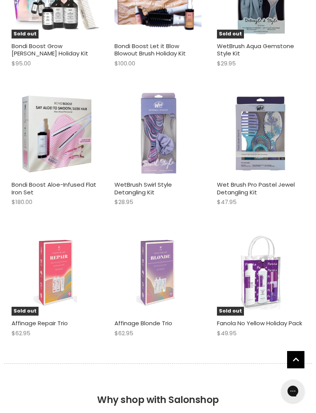 The width and height of the screenshot is (316, 413). What do you see at coordinates (259, 323) in the screenshot?
I see `a: Fanola No Yellow Holiday Pack` at bounding box center [259, 323].